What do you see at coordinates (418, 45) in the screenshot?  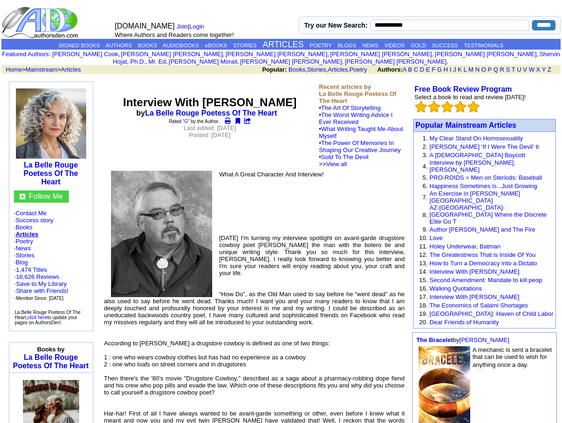 I see `a: GOLD` at bounding box center [418, 45].